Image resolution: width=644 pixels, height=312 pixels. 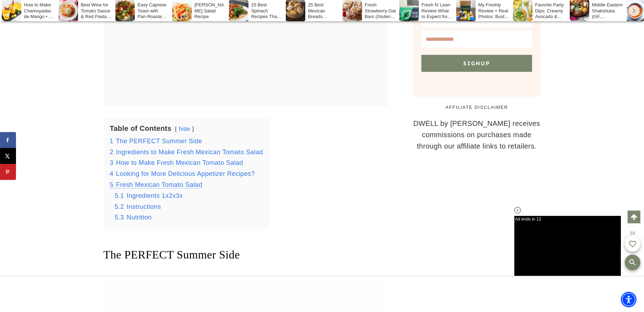 What do you see at coordinates (185, 129) in the screenshot?
I see `a: hide` at bounding box center [185, 129].